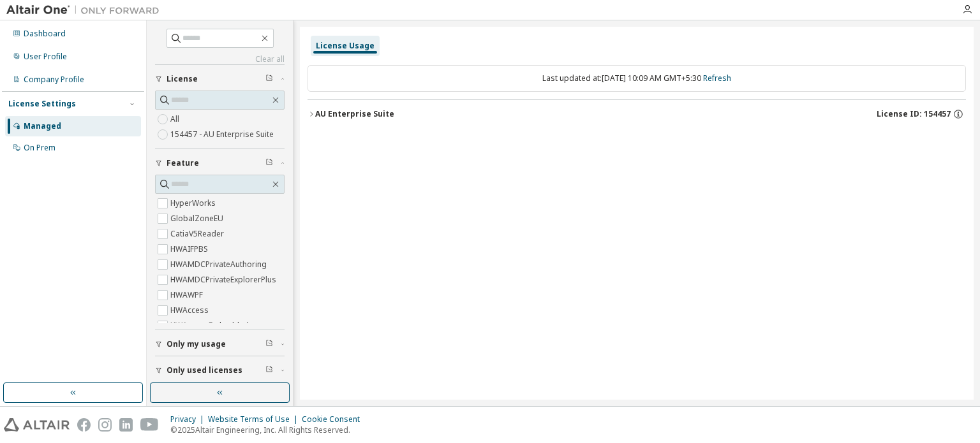 Image resolution: width=980 pixels, height=443 pixels. Describe the element at coordinates (220, 265) in the screenshot. I see `label: HWAMDCPrivateAuthoring` at that location.